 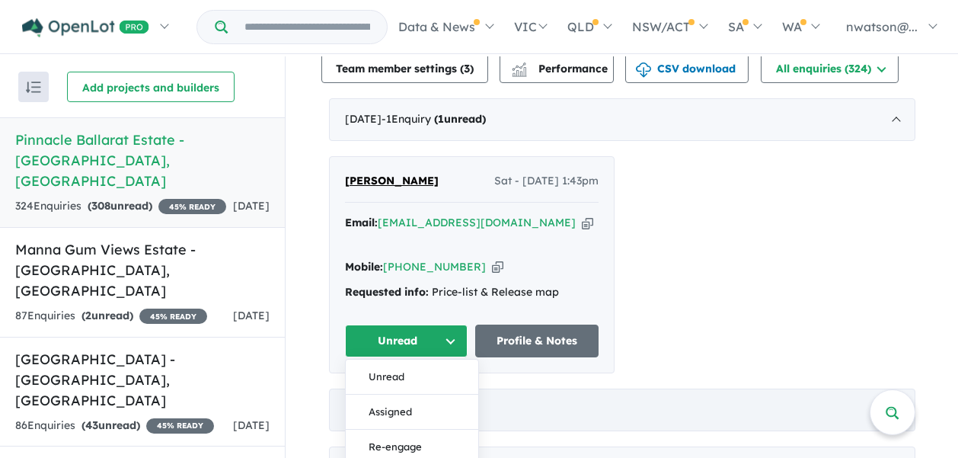 I want to click on button: CSV download, so click(x=687, y=68).